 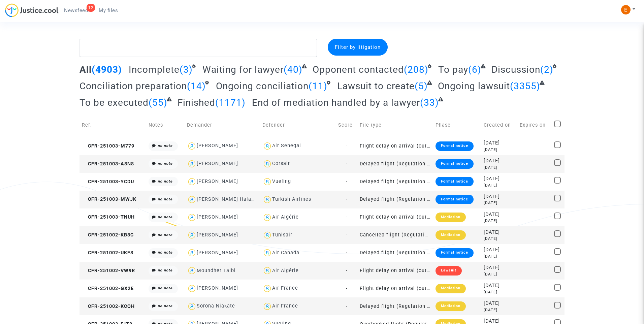 I want to click on span: (40), so click(x=293, y=69).